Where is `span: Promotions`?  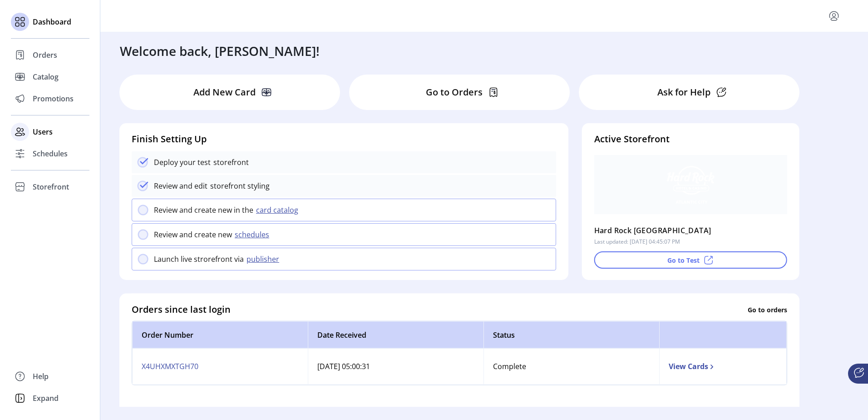
span: Promotions is located at coordinates (53, 99).